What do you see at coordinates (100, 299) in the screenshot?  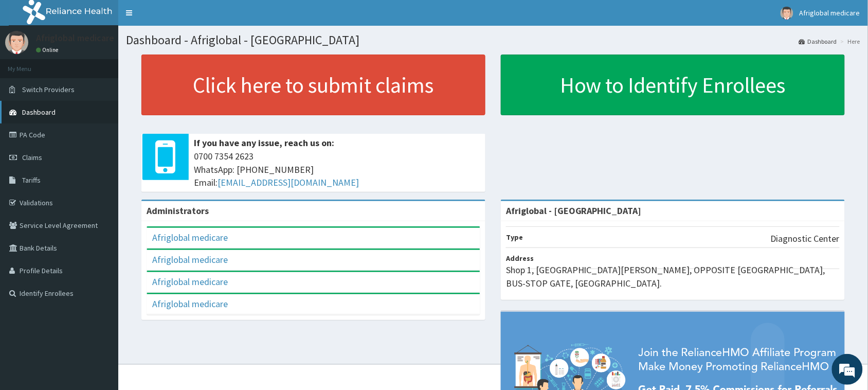 I see `textarea: Type your message and hit 'Enter'` at bounding box center [100, 299].